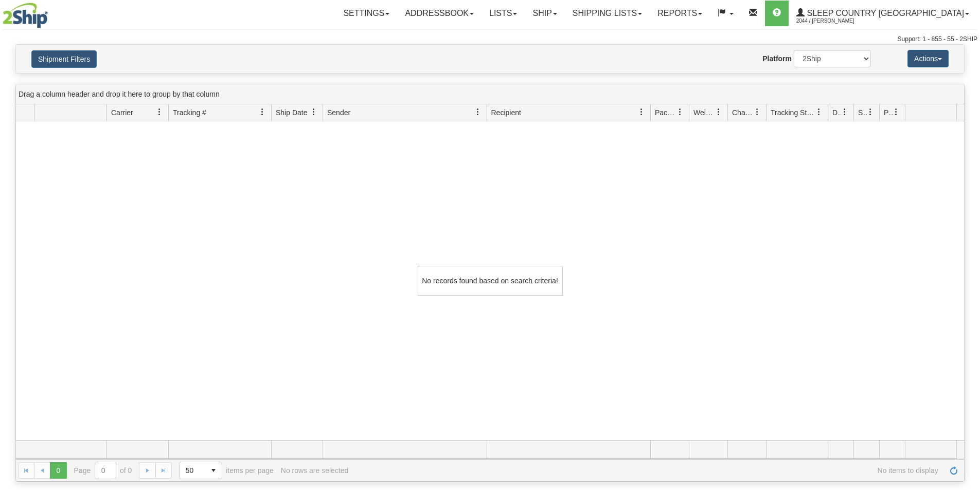 Image resolution: width=980 pixels, height=490 pixels. I want to click on span: Delivery Status, so click(837, 113).